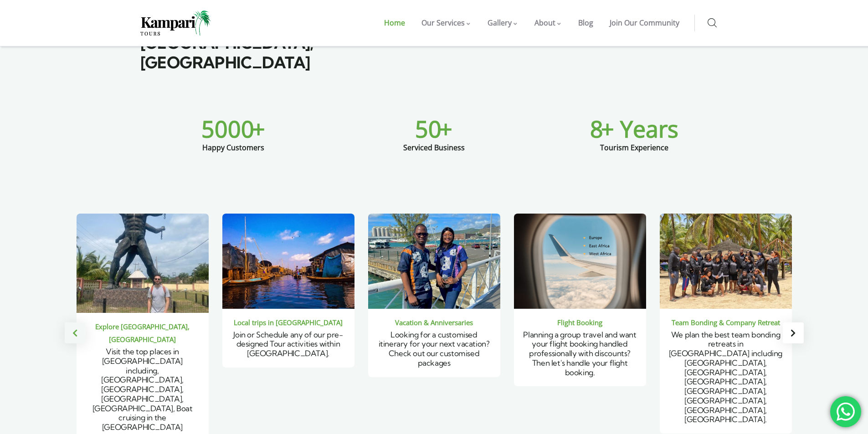 This screenshot has width=868, height=434. Describe the element at coordinates (579, 260) in the screenshot. I see `img: Planning a group travel and want your flight booking handled professionally with discounts? Then ...` at that location.